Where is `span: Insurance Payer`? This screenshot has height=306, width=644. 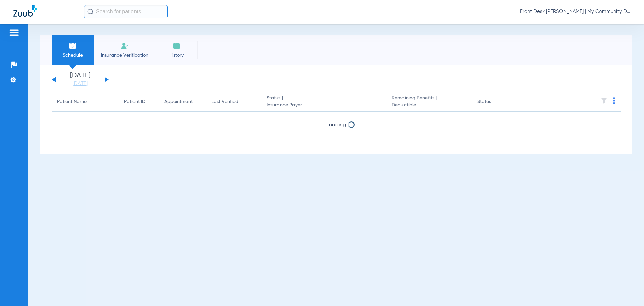 span: Insurance Payer is located at coordinates (324, 105).